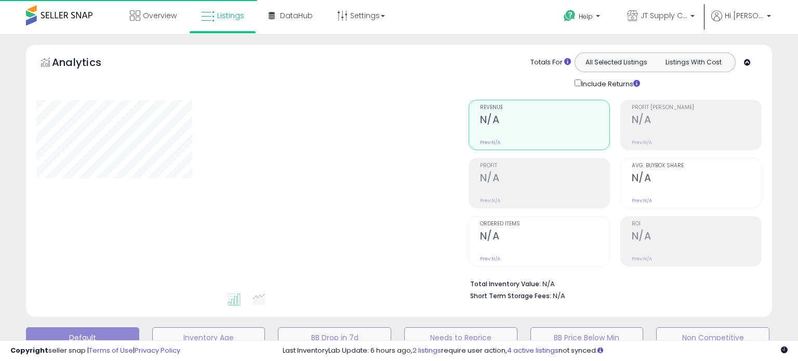 The width and height of the screenshot is (798, 361). What do you see at coordinates (157, 350) in the screenshot?
I see `a: Privacy Policy` at bounding box center [157, 350].